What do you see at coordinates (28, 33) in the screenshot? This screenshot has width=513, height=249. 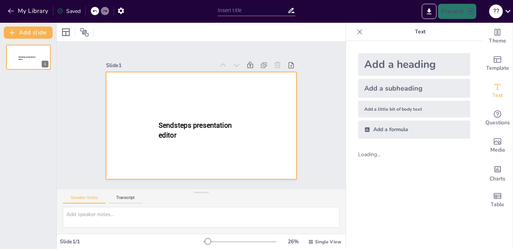 I see `button: Add slide` at bounding box center [28, 33].